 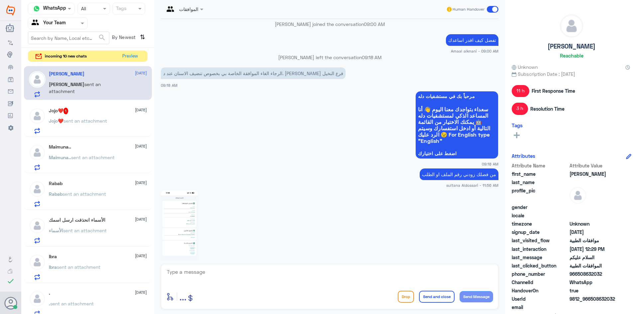 What do you see at coordinates (594, 266) in the screenshot?
I see `span: الموافقات الطبية` at bounding box center [594, 266].